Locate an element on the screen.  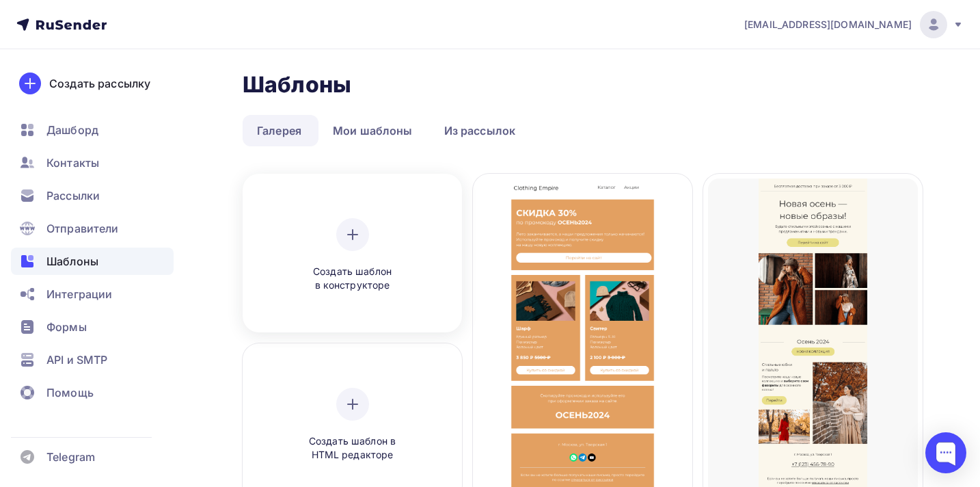
span: Создать шаблон в HTML редакторе is located at coordinates (352, 448).